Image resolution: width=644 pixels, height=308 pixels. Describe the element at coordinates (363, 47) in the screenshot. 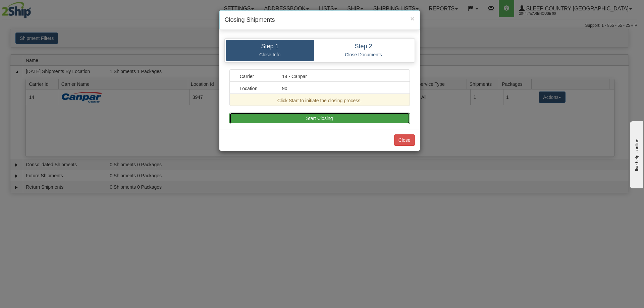

I see `h4: Step 2` at that location.